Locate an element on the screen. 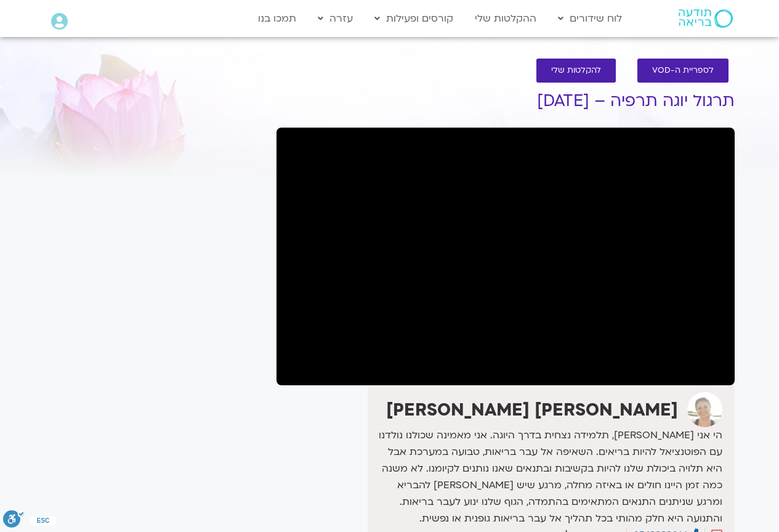 Image resolution: width=779 pixels, height=532 pixels. a: עזרה is located at coordinates (335, 19).